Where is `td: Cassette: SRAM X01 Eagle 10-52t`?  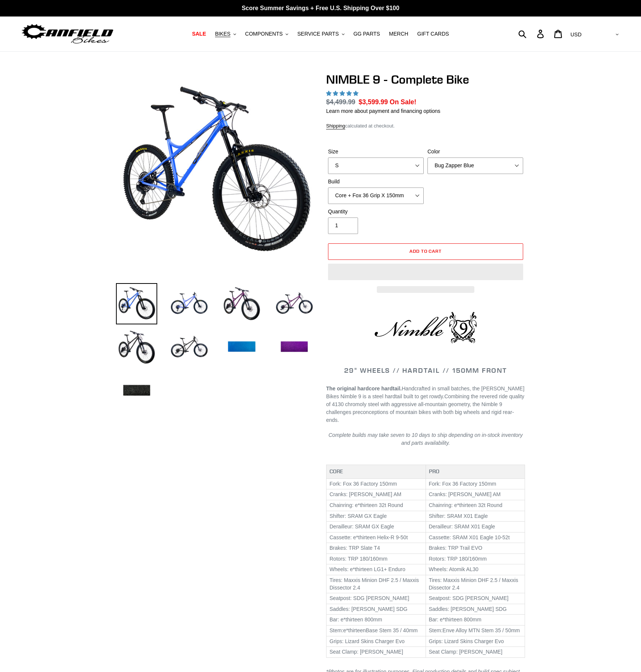 td: Cassette: SRAM X01 Eagle 10-52t is located at coordinates (475, 537).